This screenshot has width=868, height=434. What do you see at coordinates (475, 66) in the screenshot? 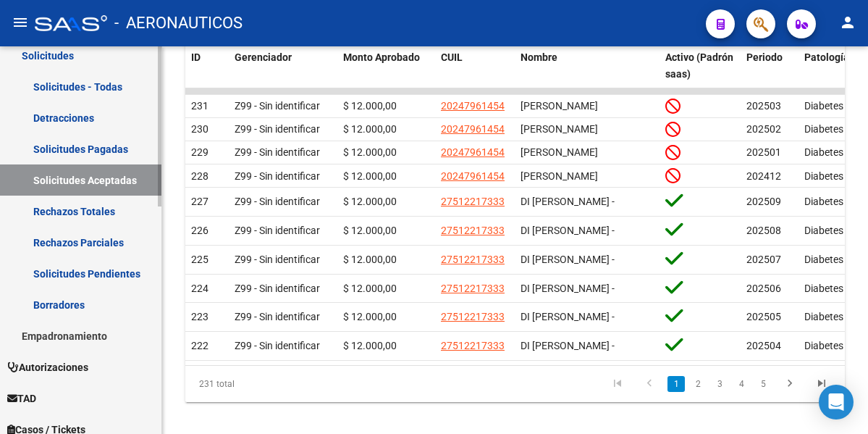
I see `datatable-header-cell: CUIL` at bounding box center [475, 66].